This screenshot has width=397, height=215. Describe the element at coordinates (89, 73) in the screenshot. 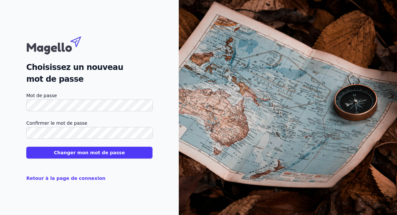

I see `h2: Choisissez un nouveau mot de passe` at that location.